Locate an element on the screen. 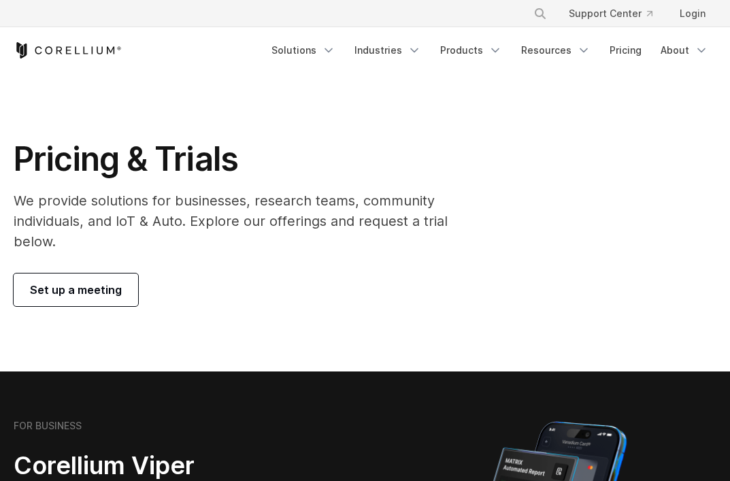  a: Pricing is located at coordinates (626, 50).